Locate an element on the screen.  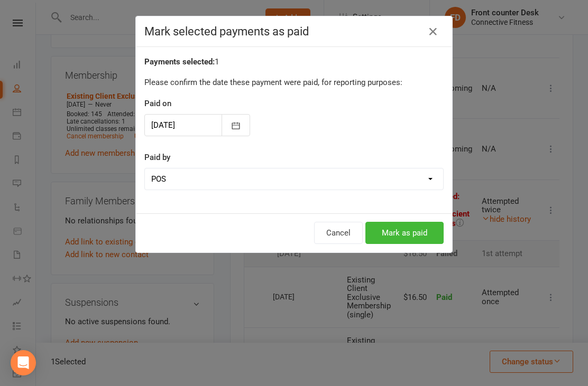
h4: Mark selected payments as paid is located at coordinates (294, 31).